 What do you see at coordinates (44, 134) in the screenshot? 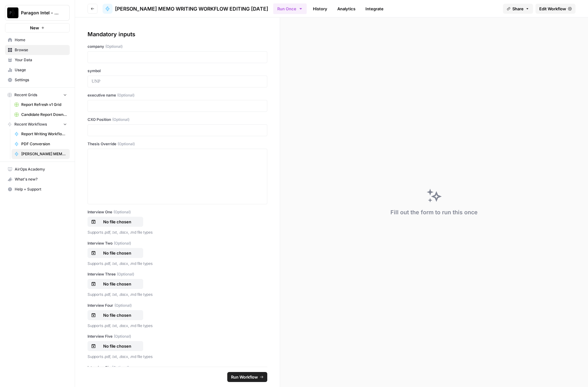
I see `span: Report Writing Workflow - v2 Gemini One Analysis` at bounding box center [44, 134].